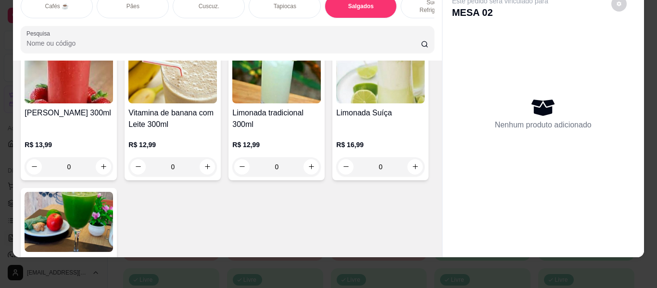 The width and height of the screenshot is (657, 288). What do you see at coordinates (380, 113) in the screenshot?
I see `h4: Limonada Suíça` at bounding box center [380, 113].